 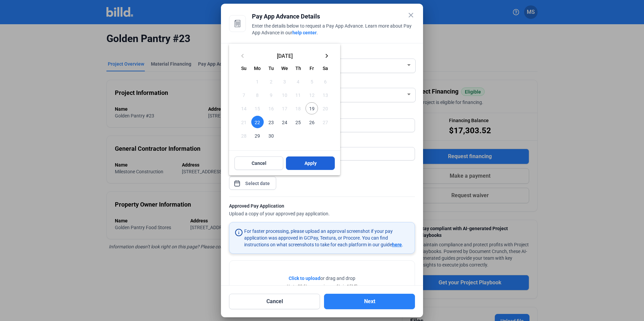 What do you see at coordinates (271, 69) in the screenshot?
I see `span: Tu` at bounding box center [271, 69].